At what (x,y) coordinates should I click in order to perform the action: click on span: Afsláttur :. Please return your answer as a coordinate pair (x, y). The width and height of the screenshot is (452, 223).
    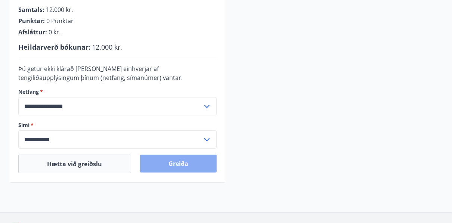
    Looking at the image, I should click on (33, 32).